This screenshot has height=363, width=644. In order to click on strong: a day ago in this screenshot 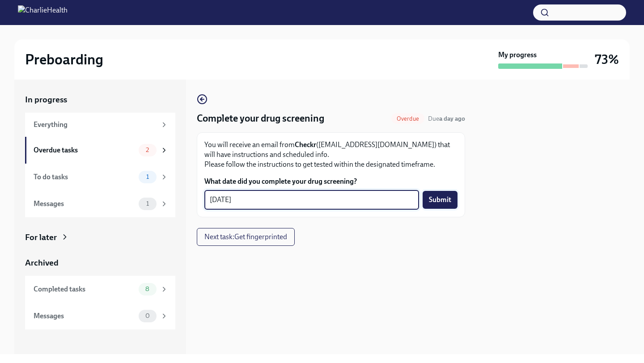, I will do `click(452, 119)`.